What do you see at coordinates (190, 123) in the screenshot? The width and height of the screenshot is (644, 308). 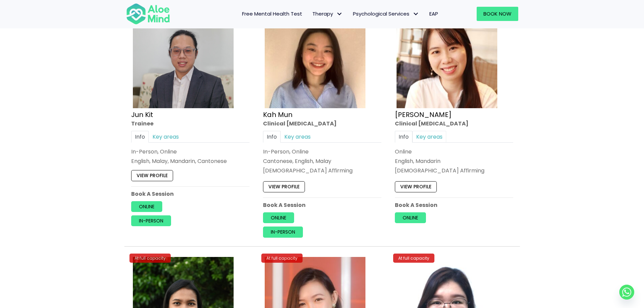 I see `div: Trainee` at bounding box center [190, 123].